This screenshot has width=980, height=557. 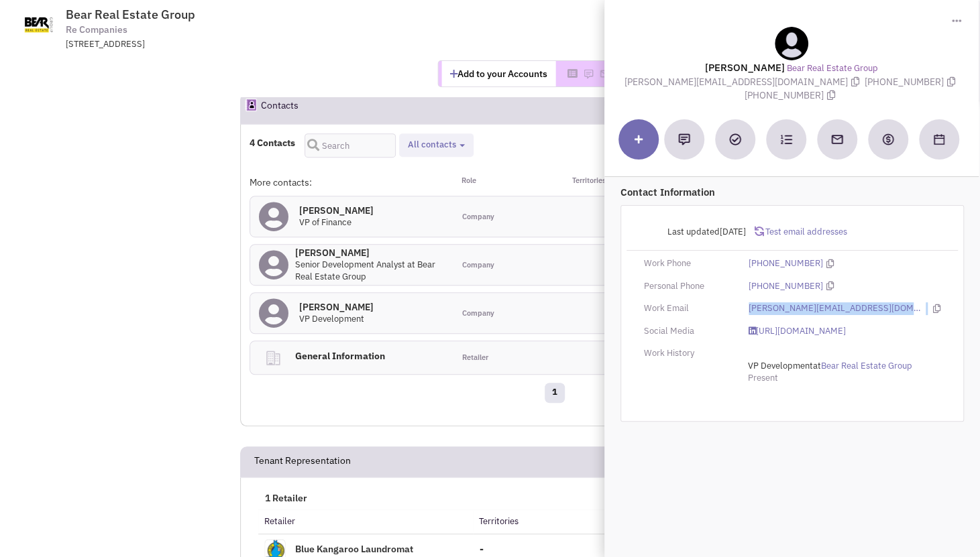 What do you see at coordinates (687, 331) in the screenshot?
I see `div: Social Media` at bounding box center [687, 331].